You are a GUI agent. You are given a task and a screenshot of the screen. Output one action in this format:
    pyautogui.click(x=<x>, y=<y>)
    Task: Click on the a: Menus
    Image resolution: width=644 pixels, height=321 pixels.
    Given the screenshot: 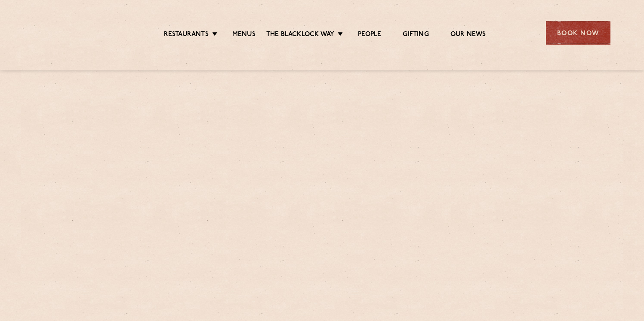 What is the action you would take?
    pyautogui.click(x=244, y=35)
    